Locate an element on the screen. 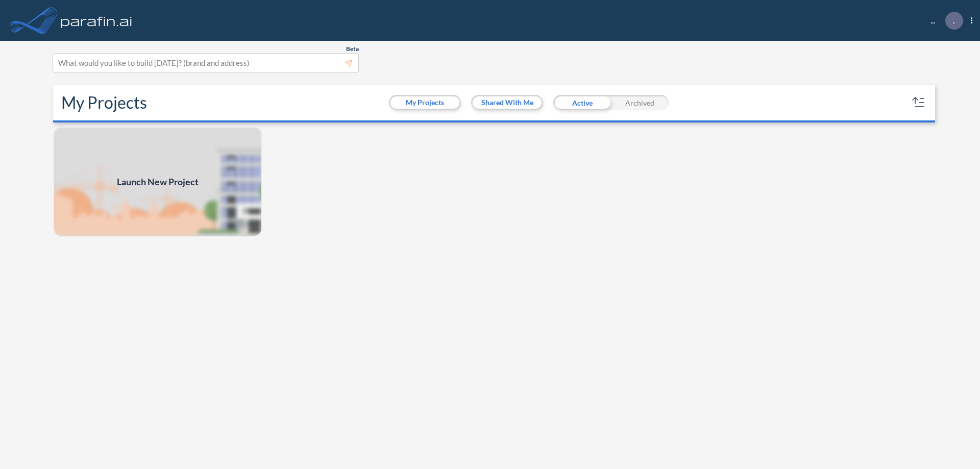 The height and width of the screenshot is (469, 980). button: Shared With Me is located at coordinates (507, 103).